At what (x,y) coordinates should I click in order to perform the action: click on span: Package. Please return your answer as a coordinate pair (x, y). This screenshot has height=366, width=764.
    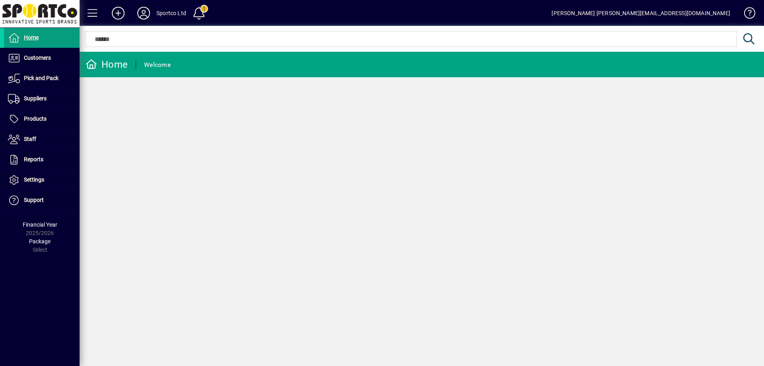
    Looking at the image, I should click on (40, 241).